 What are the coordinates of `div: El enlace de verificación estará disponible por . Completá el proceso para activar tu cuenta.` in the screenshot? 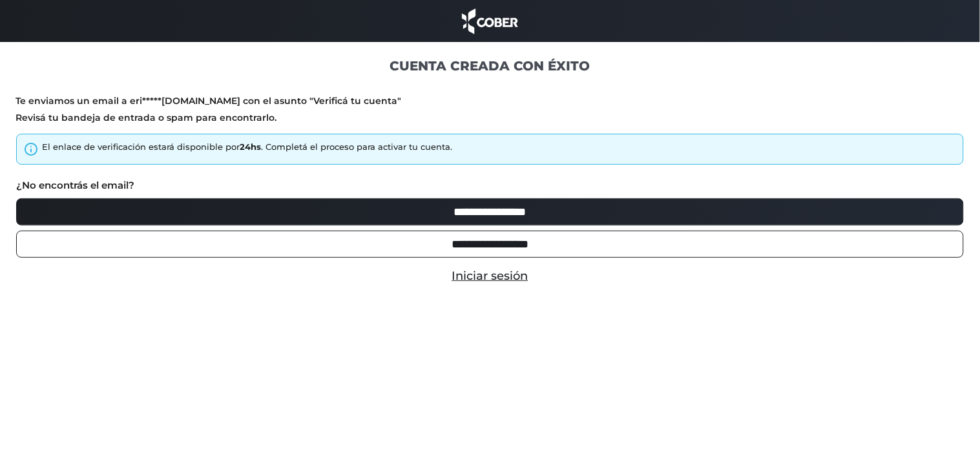 It's located at (247, 147).